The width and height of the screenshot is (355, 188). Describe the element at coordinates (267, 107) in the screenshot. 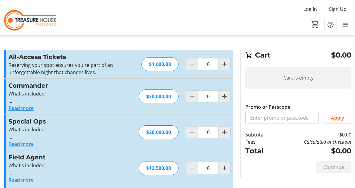

I see `label: Promo or Passcode` at that location.